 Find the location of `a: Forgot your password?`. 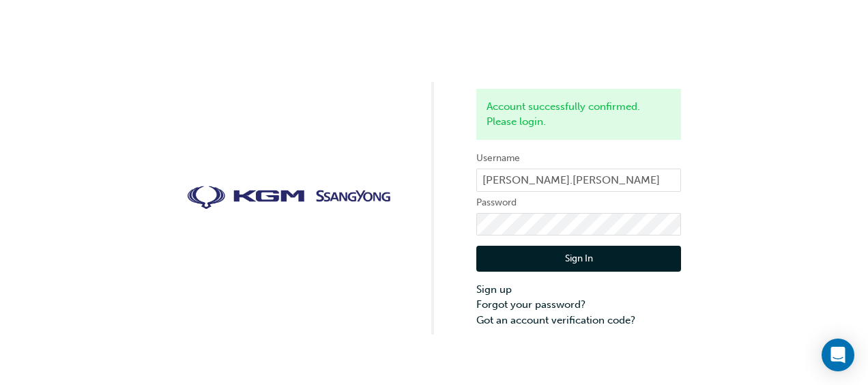

a: Forgot your password? is located at coordinates (579, 304).